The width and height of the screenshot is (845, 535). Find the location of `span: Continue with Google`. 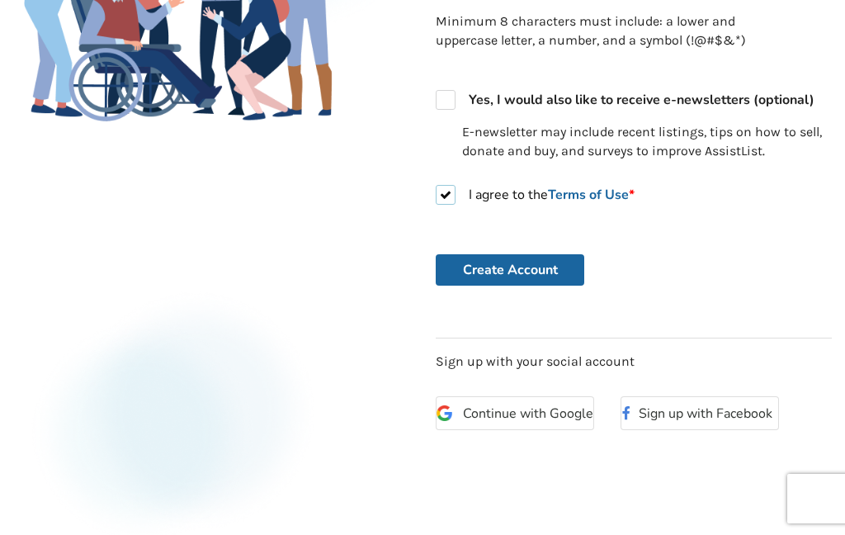

span: Continue with Google is located at coordinates (528, 413).